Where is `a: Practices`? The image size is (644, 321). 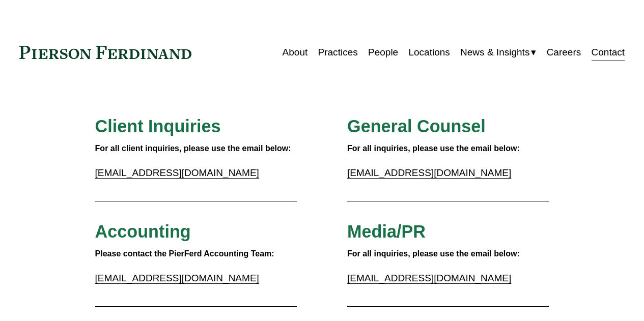 a: Practices is located at coordinates (338, 52).